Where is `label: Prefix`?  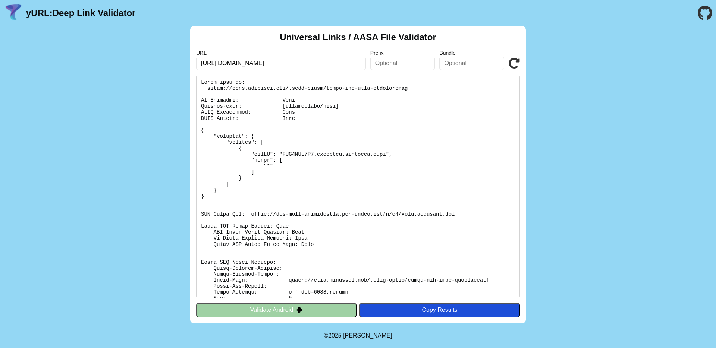 label: Prefix is located at coordinates (403, 53).